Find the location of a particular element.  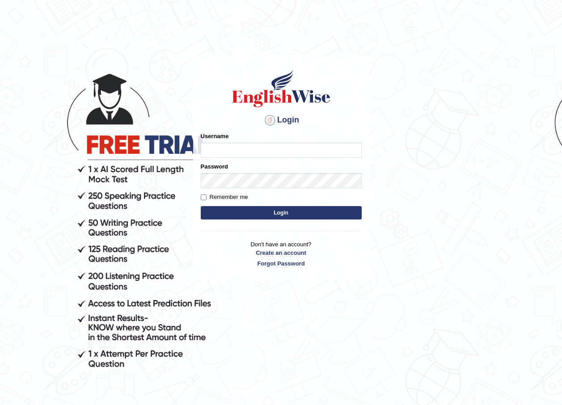

label: Username is located at coordinates (215, 136).